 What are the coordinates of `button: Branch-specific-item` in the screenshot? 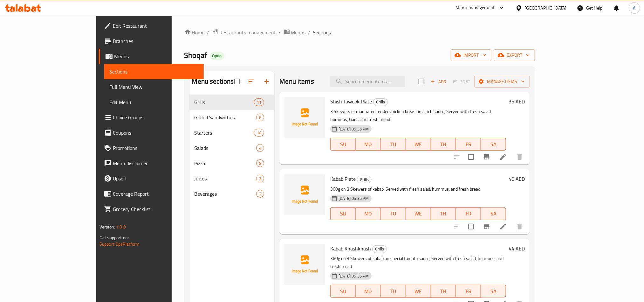 It's located at (486, 226).